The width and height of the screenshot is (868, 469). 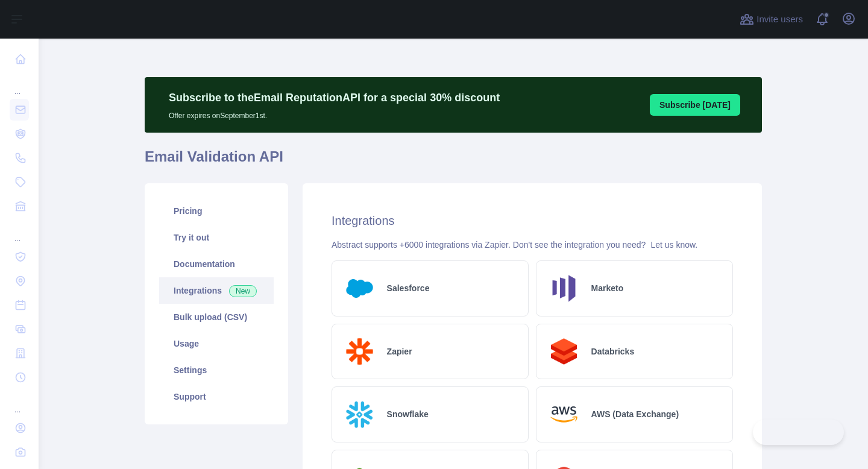 What do you see at coordinates (771, 19) in the screenshot?
I see `button: Invite users` at bounding box center [771, 19].